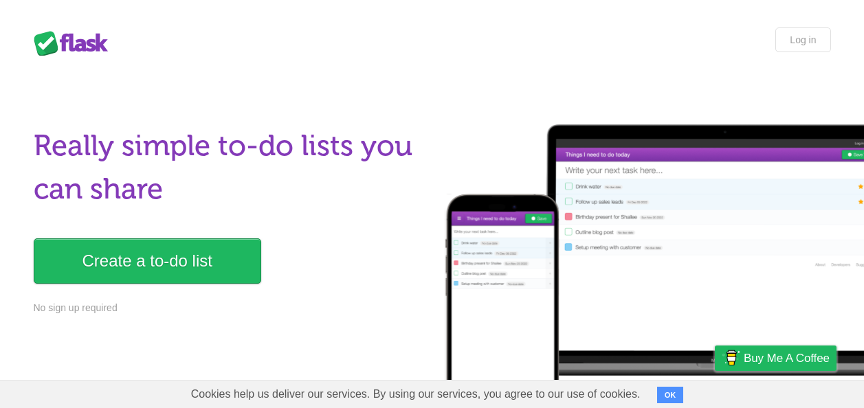 This screenshot has width=864, height=408. I want to click on a: Create a to-do list, so click(147, 261).